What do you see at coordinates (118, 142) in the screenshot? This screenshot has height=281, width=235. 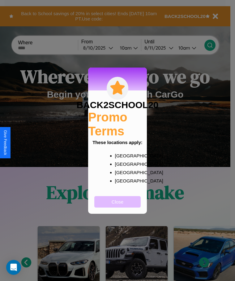 I see `b: These locations apply:` at bounding box center [118, 142].